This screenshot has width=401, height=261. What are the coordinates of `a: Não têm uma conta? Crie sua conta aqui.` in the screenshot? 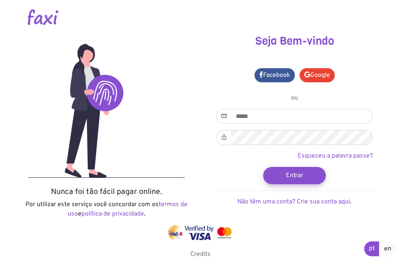 It's located at (294, 202).